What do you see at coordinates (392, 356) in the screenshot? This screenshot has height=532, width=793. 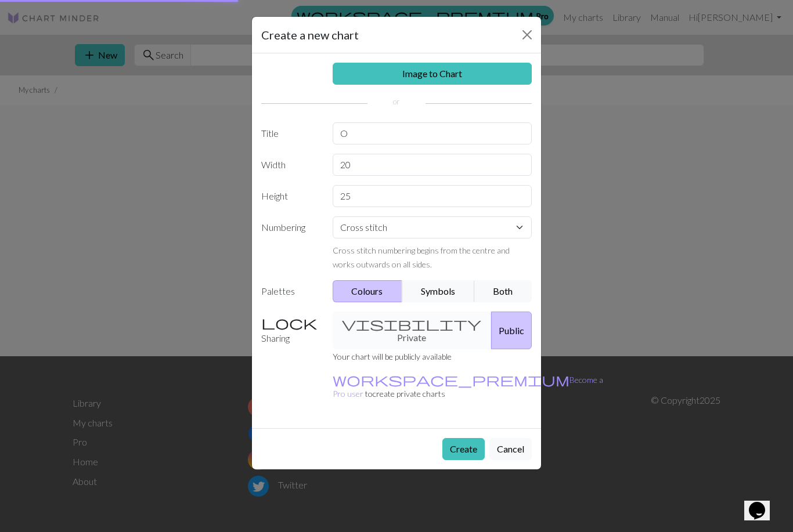 I see `small: Your chart will be publicly available` at bounding box center [392, 356].